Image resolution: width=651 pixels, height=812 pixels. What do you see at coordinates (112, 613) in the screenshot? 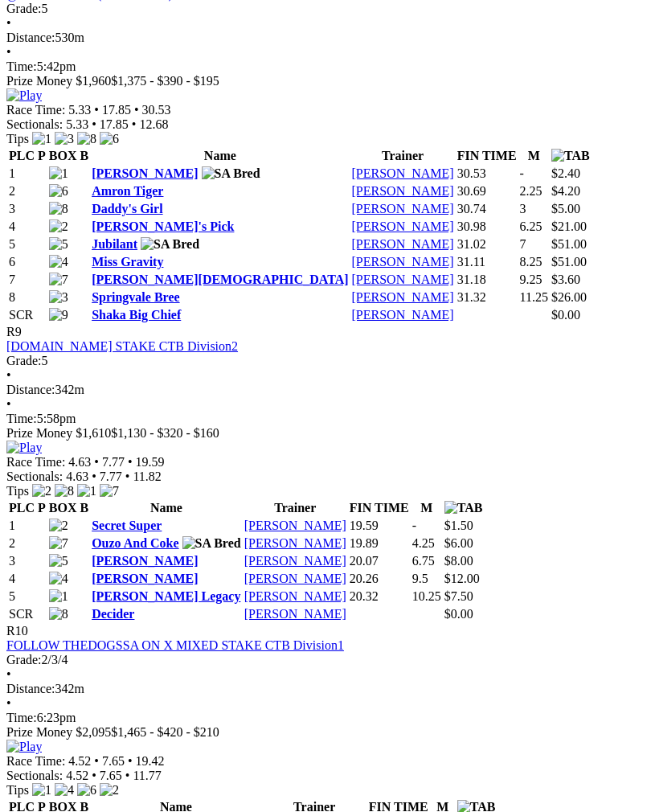
I see `a: Decider` at bounding box center [112, 613].